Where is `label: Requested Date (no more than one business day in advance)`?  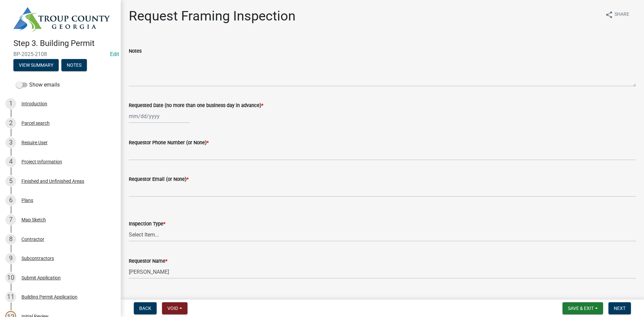
label: Requested Date (no more than one business day in advance) is located at coordinates (196, 105).